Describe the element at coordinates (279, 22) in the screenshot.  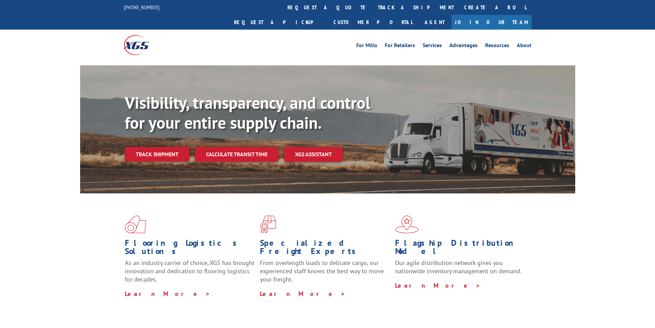
I see `a: Request a pickup` at that location.